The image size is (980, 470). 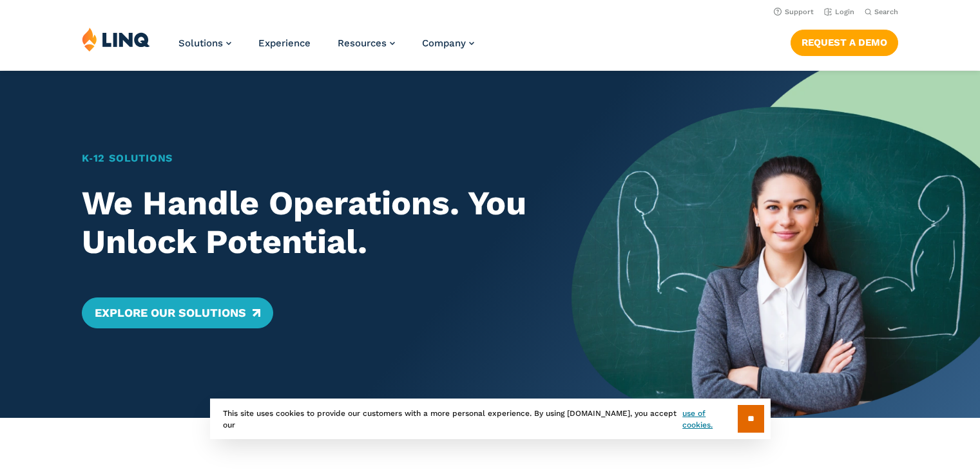 I want to click on h1: K‑12 Solutions, so click(x=306, y=158).